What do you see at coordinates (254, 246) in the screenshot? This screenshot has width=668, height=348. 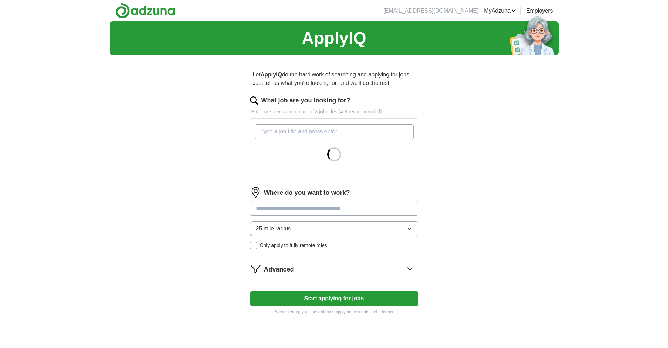 I see `input: Only apply to fully remote roles` at bounding box center [254, 246].